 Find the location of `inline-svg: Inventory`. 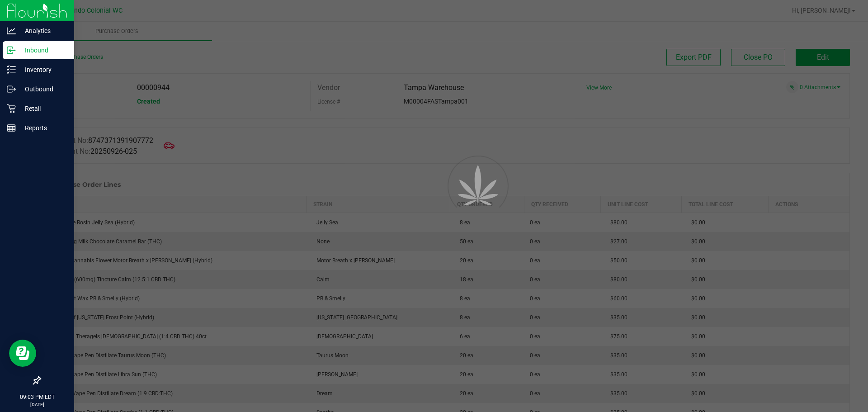

inline-svg: Inventory is located at coordinates (11, 70).